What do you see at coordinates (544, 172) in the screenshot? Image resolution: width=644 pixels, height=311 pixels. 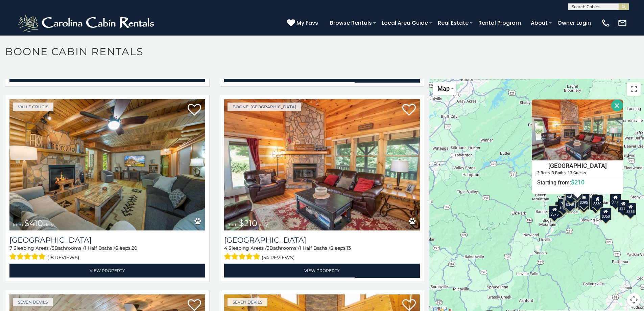 I see `h5: 3 Beds |` at bounding box center [544, 172].